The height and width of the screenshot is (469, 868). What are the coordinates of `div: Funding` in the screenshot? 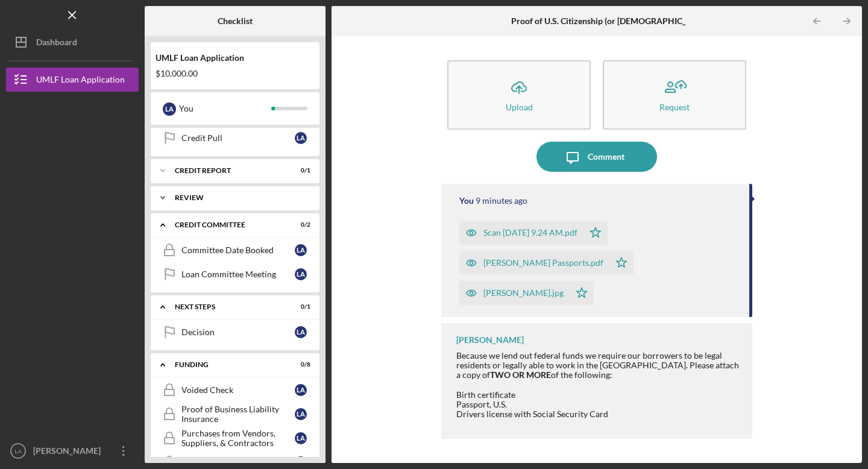 It's located at (227, 364).